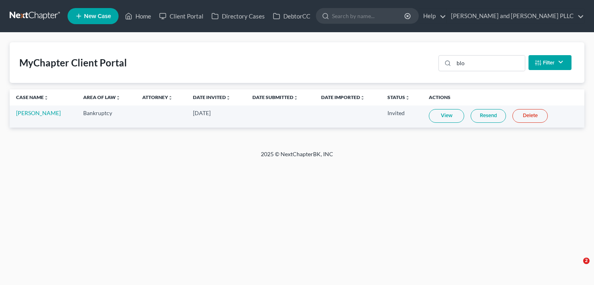  I want to click on a: Date Submittedunfold_more, so click(275, 97).